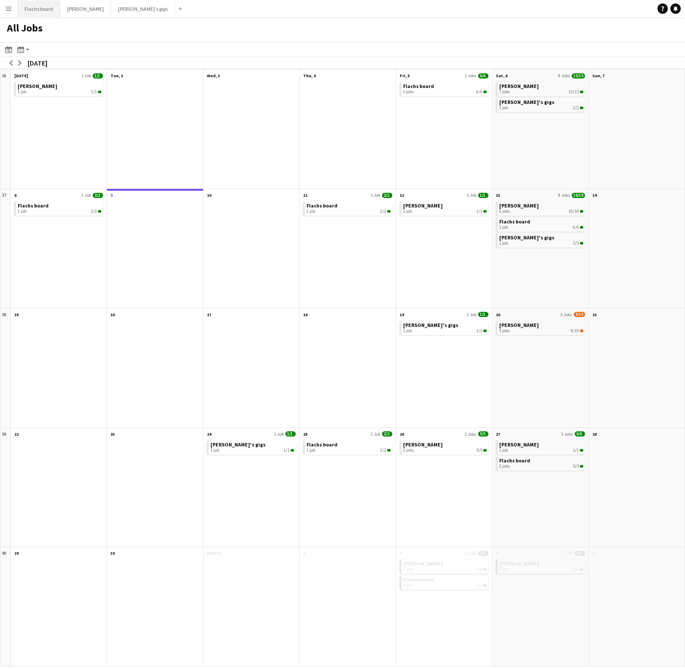 This screenshot has height=669, width=685. What do you see at coordinates (483, 553) in the screenshot?
I see `span: 9/9` at bounding box center [483, 553].